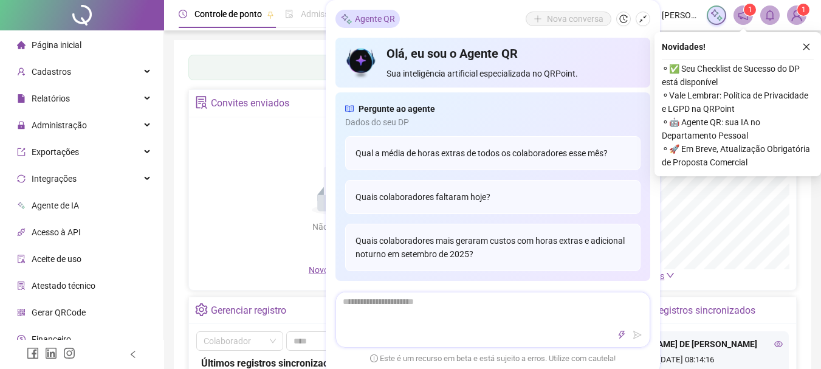  Describe the element at coordinates (55, 152) in the screenshot. I see `span: Exportações` at that location.